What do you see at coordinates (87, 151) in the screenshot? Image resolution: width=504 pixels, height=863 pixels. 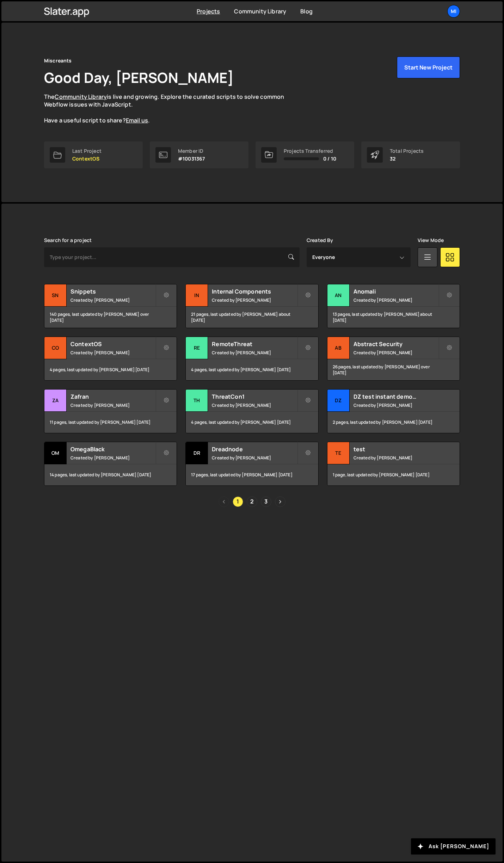 I see `div: Last Project` at bounding box center [87, 151].